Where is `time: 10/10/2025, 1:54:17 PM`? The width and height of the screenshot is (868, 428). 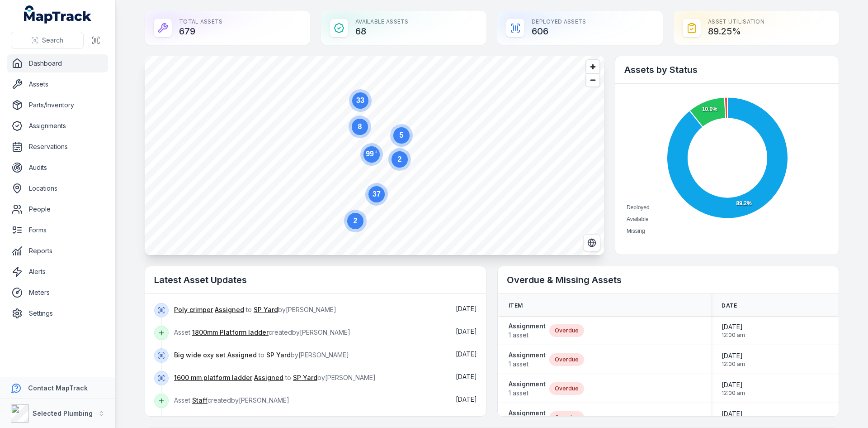 time: 10/10/2025, 1:54:17 PM is located at coordinates (466, 399).